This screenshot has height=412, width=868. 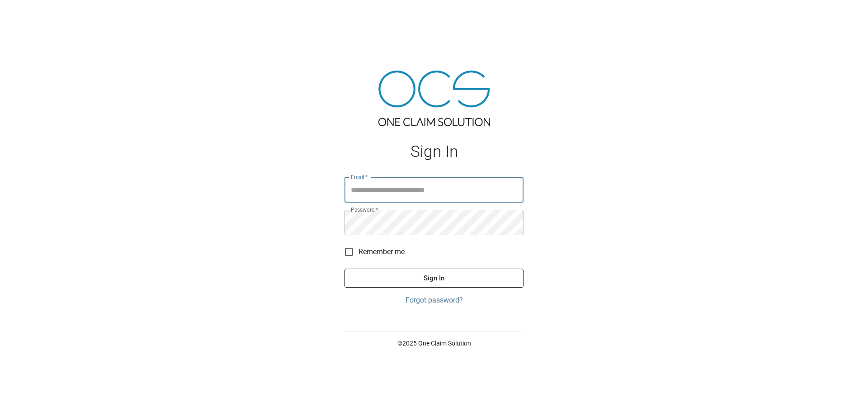 I want to click on label: Email, so click(x=360, y=177).